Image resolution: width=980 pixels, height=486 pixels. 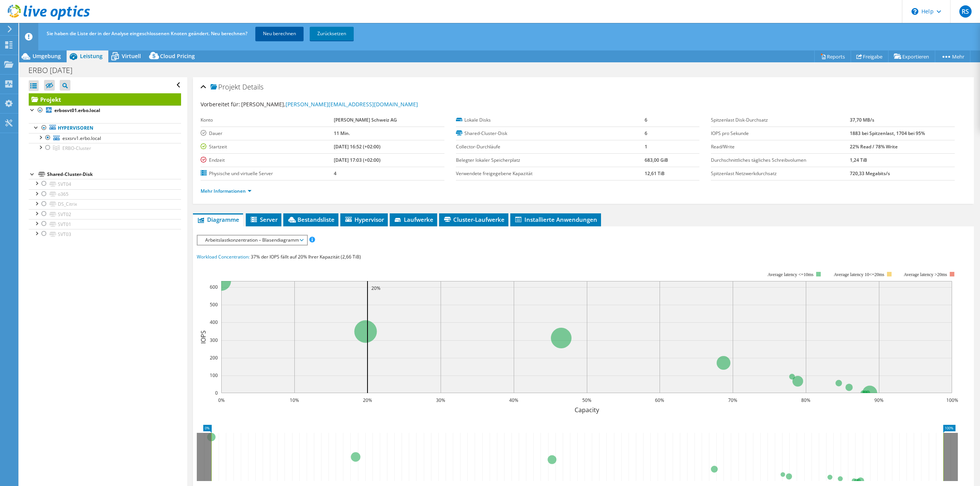 What do you see at coordinates (335, 173) in the screenshot?
I see `b: 4` at bounding box center [335, 173].